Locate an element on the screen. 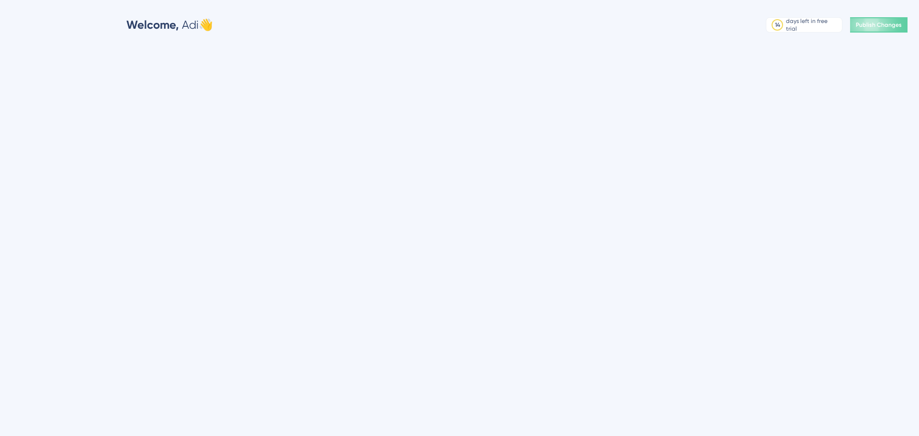  span: Welcome, is located at coordinates (153, 24).